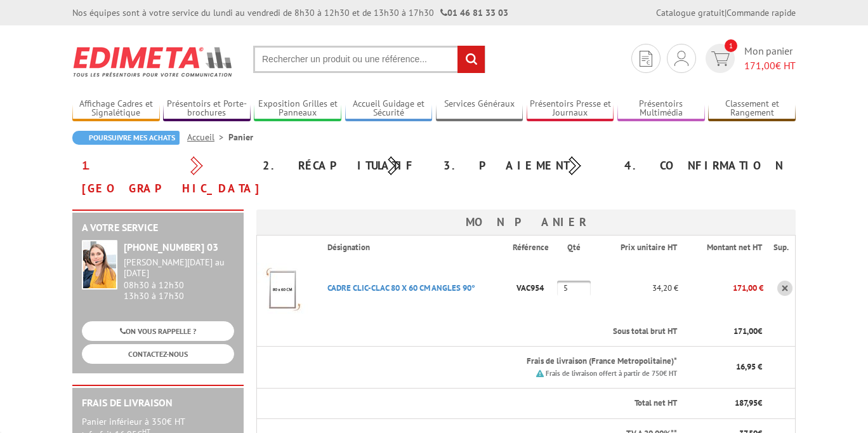 The height and width of the screenshot is (433, 868). I want to click on h2: Frais de Livraison, so click(158, 403).